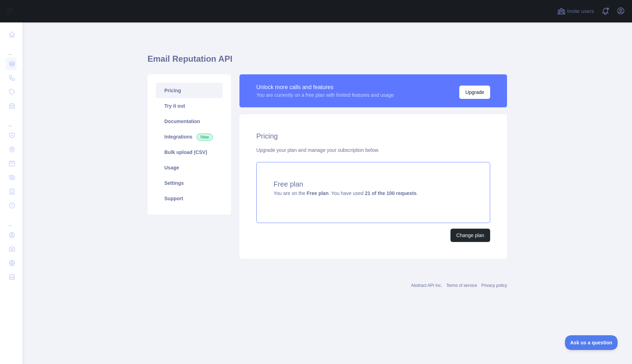 This screenshot has width=632, height=364. What do you see at coordinates (390, 193) in the screenshot?
I see `strong: 21 of the 100 requests` at bounding box center [390, 193].